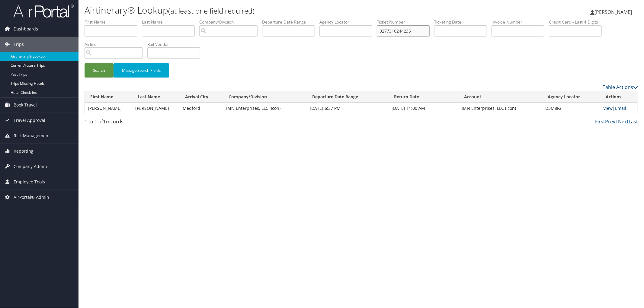  What do you see at coordinates (269, 10) in the screenshot?
I see `h1: Airtinerary® Lookup` at bounding box center [269, 10].